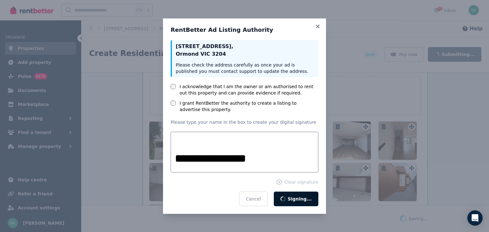  Describe the element at coordinates (244, 30) in the screenshot. I see `h3: RentBetter Ad Listing Authority` at that location.